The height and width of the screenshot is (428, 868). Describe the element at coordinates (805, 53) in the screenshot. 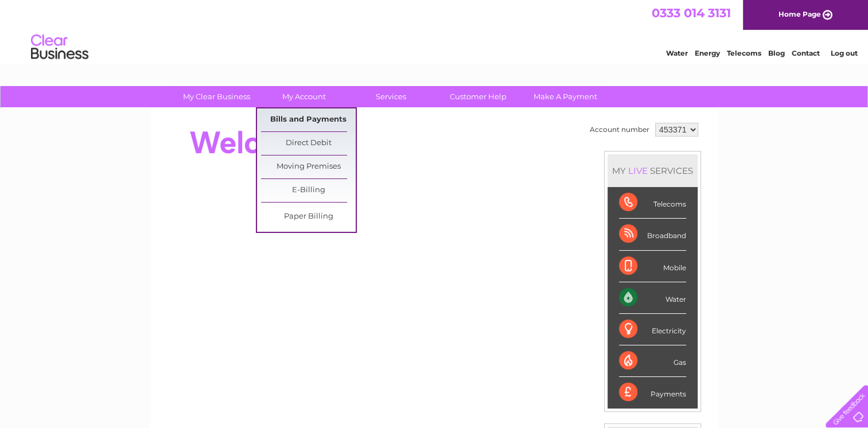

I see `a: Contact` at that location.